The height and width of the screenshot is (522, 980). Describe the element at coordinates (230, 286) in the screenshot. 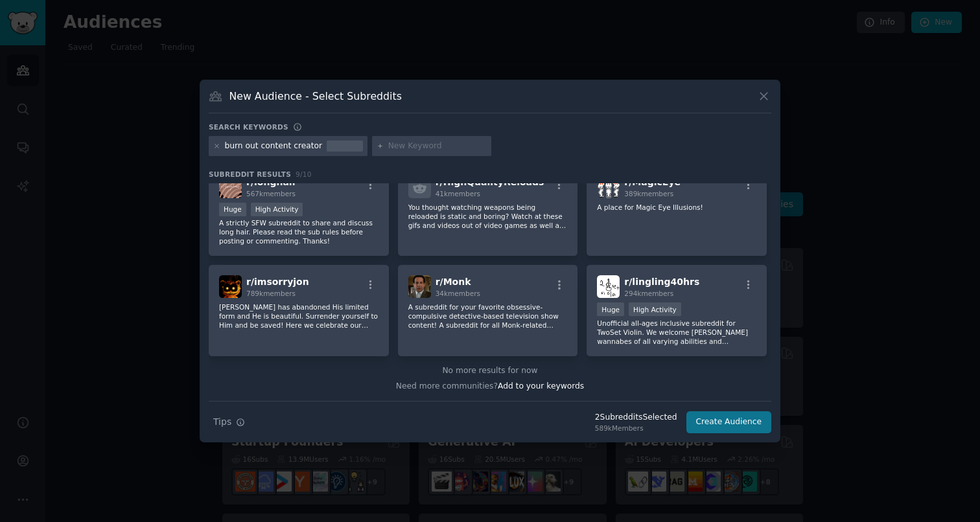

I see `img: imsorryjon` at that location.